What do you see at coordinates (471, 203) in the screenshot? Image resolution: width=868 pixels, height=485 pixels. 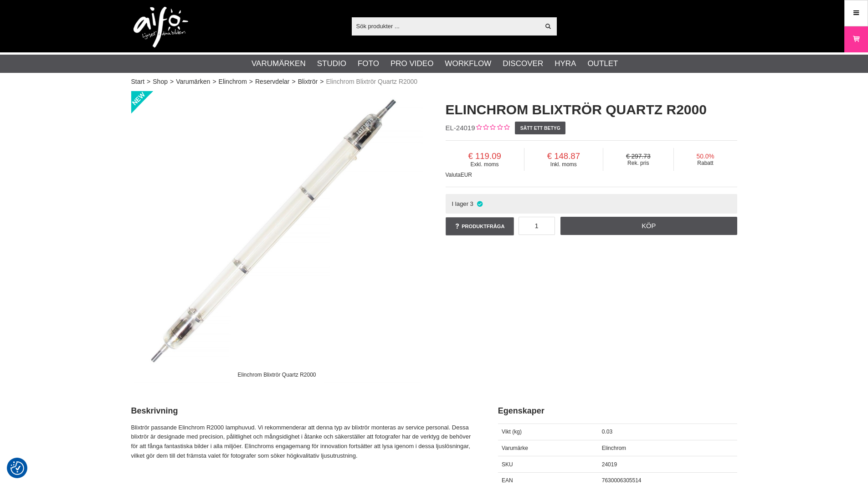 I see `span: 3` at bounding box center [471, 203].